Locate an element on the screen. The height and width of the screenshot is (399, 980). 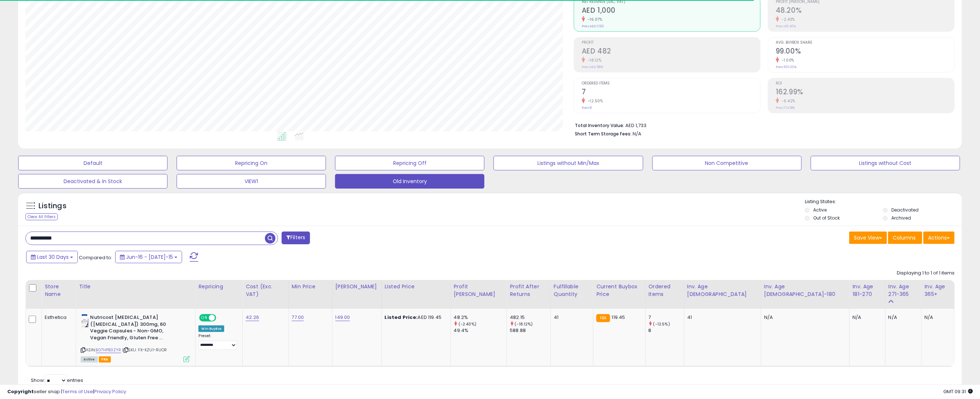
small: -6.42% is located at coordinates (787, 101).